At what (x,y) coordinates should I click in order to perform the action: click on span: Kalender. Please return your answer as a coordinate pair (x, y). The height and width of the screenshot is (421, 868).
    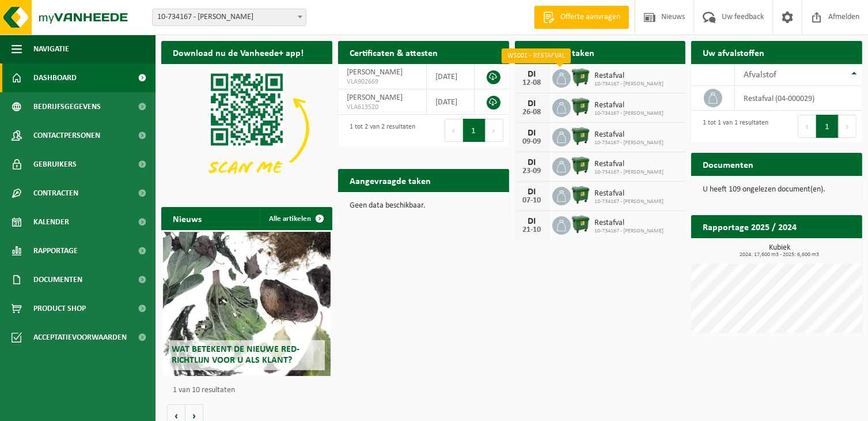
    Looking at the image, I should click on (52, 222).